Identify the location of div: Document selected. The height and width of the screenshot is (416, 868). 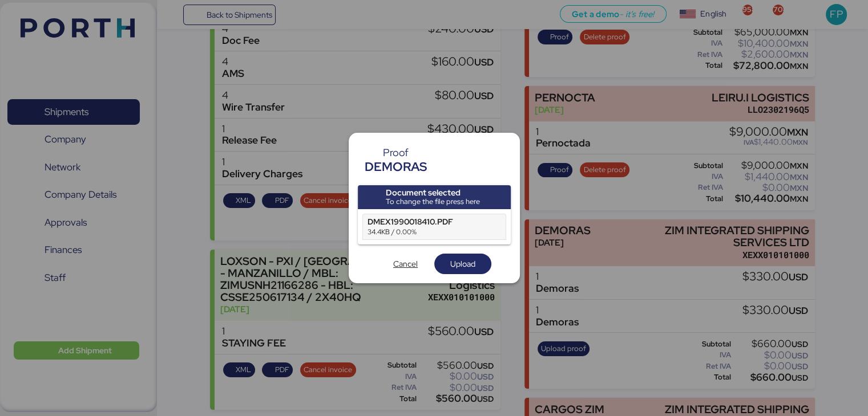
(433, 193).